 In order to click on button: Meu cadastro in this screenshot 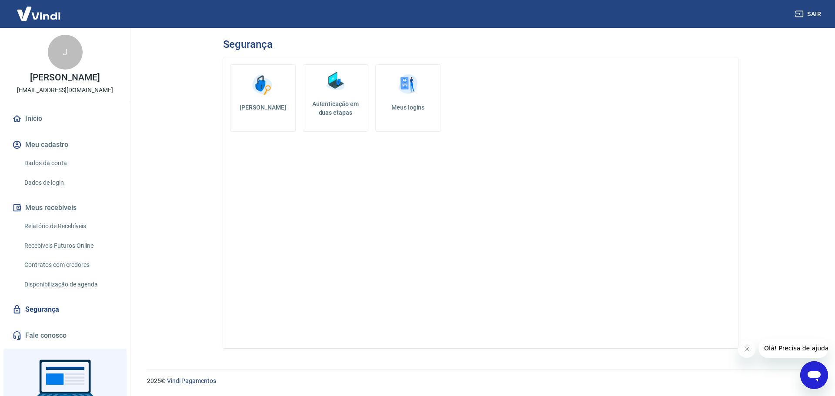, I will do `click(65, 145)`.